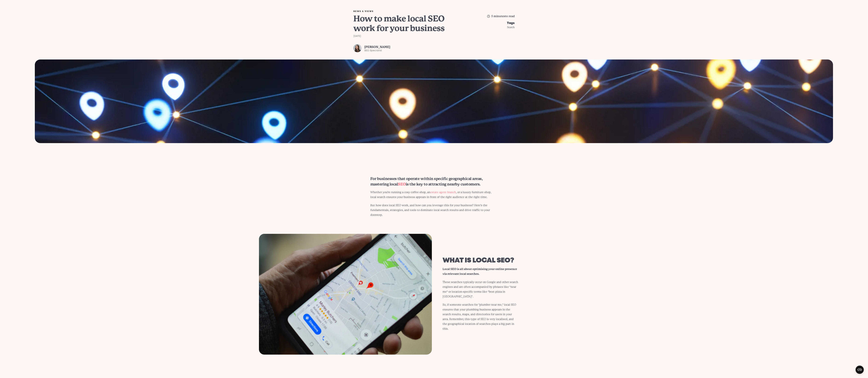 This screenshot has height=378, width=868. Describe the element at coordinates (480, 271) in the screenshot. I see `strong: Local SEO is all about optimising your online presence via relevant local searches.` at that location.